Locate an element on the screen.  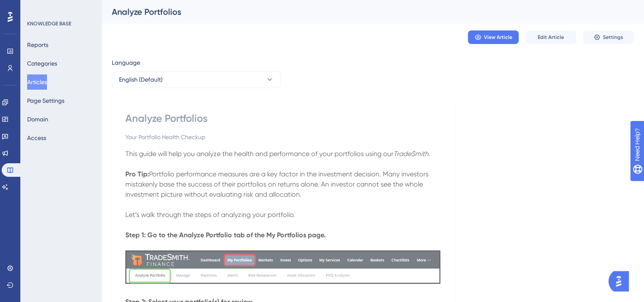
button: Access is located at coordinates (36, 138).